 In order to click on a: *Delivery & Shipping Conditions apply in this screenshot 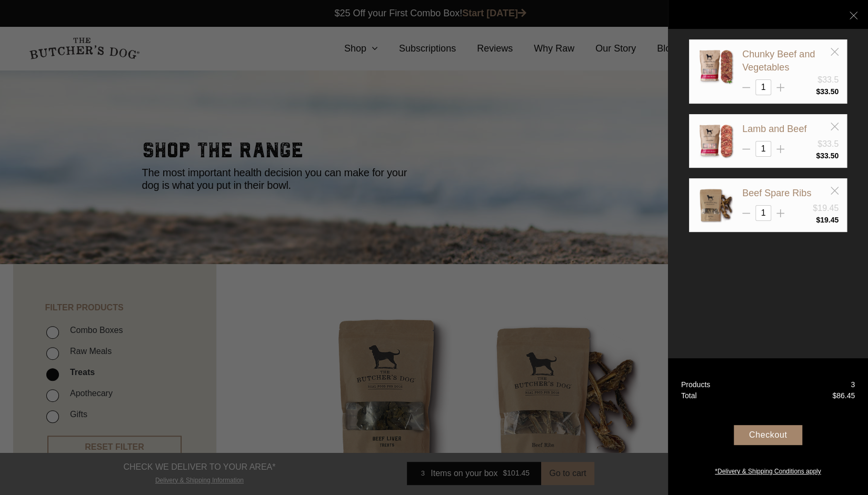, I will do `click(767, 469)`.